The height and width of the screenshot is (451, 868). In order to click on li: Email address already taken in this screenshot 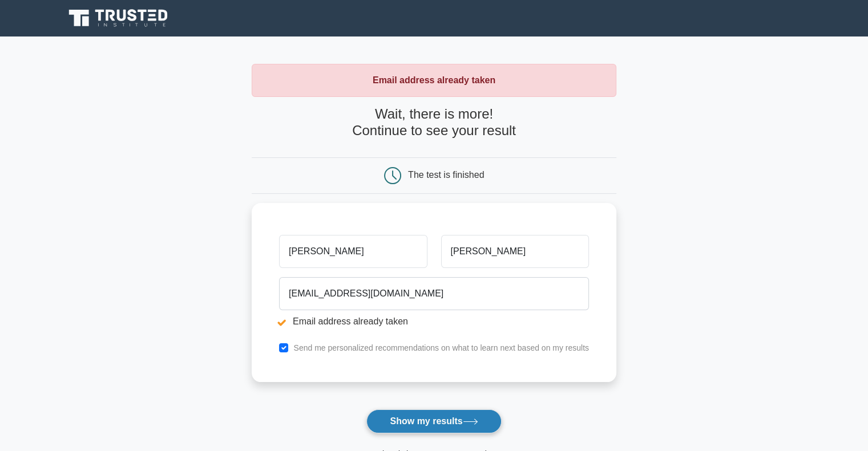, I will do `click(434, 322)`.